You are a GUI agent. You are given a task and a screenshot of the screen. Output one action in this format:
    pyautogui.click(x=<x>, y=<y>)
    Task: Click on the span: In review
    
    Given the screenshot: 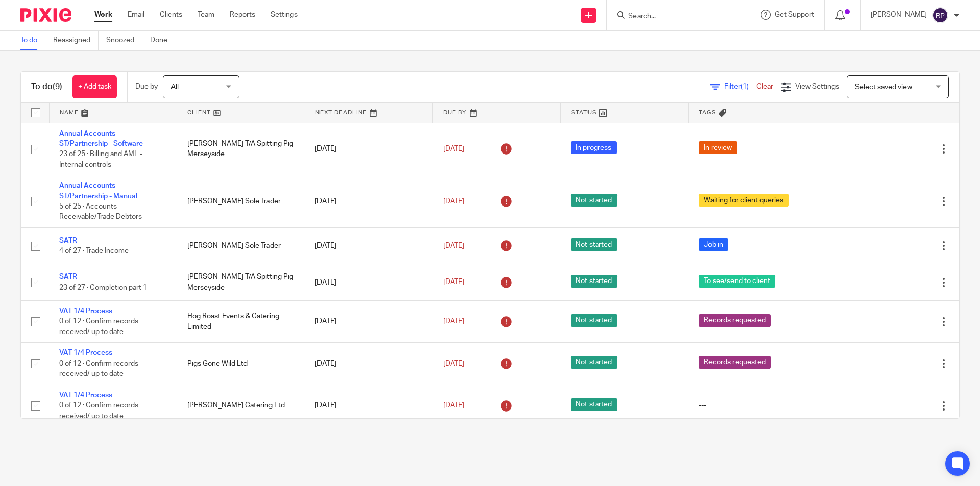 What is the action you would take?
    pyautogui.click(x=717, y=148)
    